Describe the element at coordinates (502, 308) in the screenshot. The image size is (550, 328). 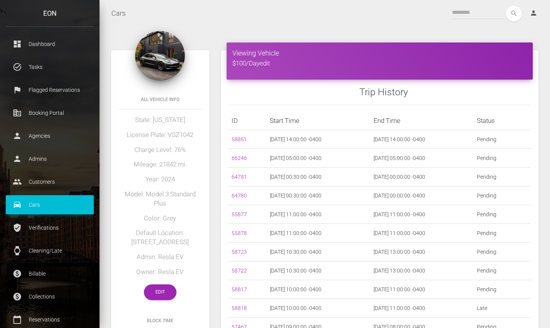
I see `td: Late` at that location.